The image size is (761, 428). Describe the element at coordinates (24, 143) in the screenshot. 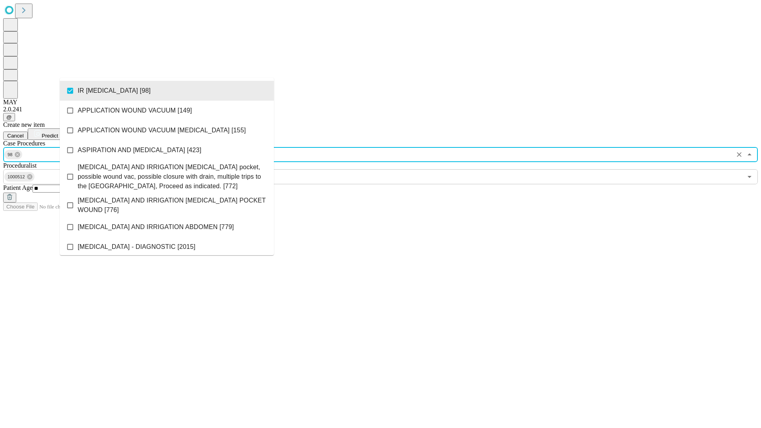

I see `span: Scheduled Procedure` at that location.